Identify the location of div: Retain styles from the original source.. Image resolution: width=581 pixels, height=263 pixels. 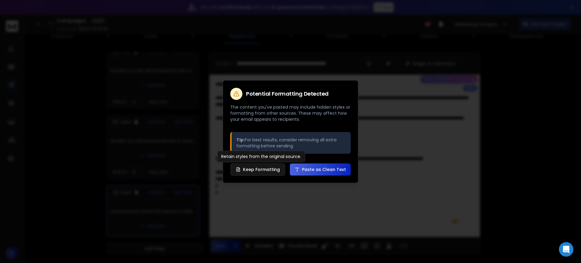
(261, 157).